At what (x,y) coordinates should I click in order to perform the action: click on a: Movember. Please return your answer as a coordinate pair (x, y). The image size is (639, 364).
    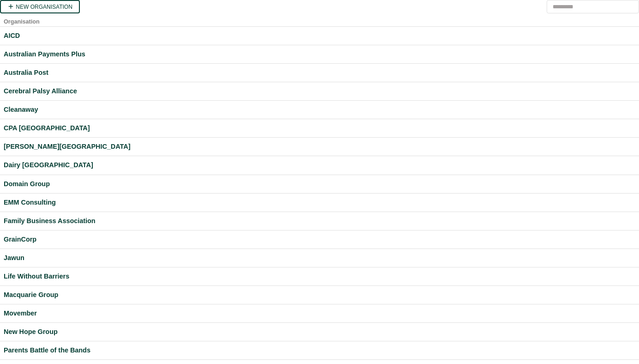
    Looking at the image, I should click on (320, 313).